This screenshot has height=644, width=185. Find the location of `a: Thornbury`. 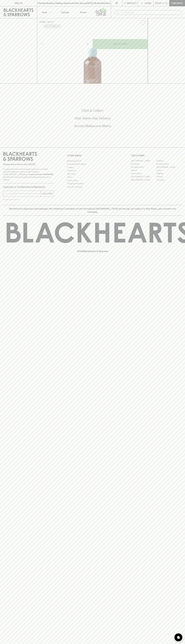

a: Thornbury is located at coordinates (169, 180).